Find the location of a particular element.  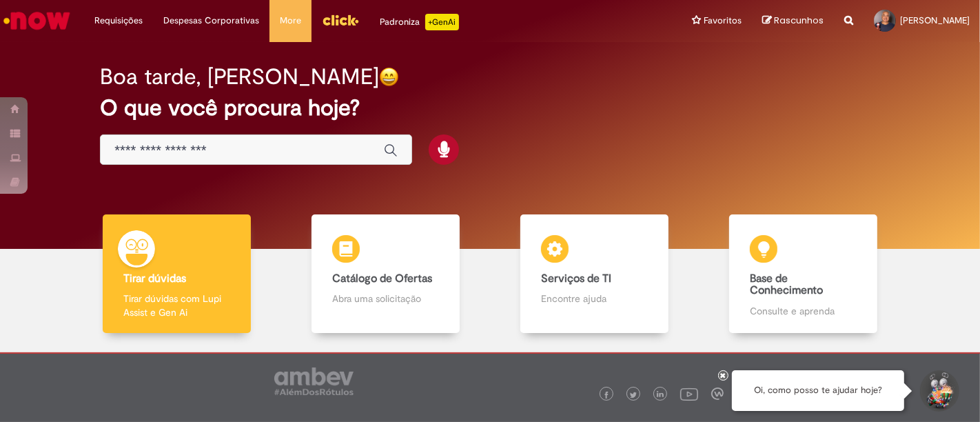

a: Rascunhos is located at coordinates (793, 21).